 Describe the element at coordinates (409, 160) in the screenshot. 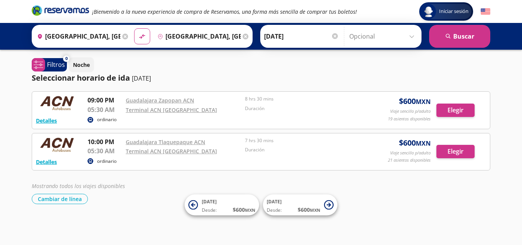

I see `p: 21 asientos disponibles` at that location.